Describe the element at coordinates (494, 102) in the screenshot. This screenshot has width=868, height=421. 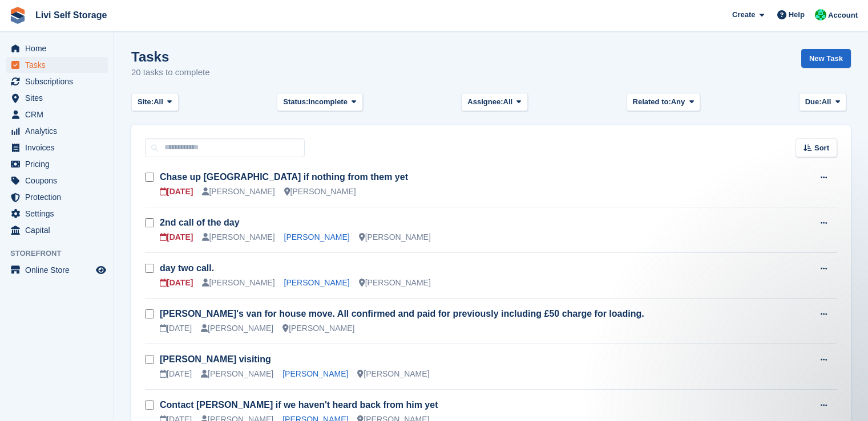
I see `button: Assignee: All` at that location.